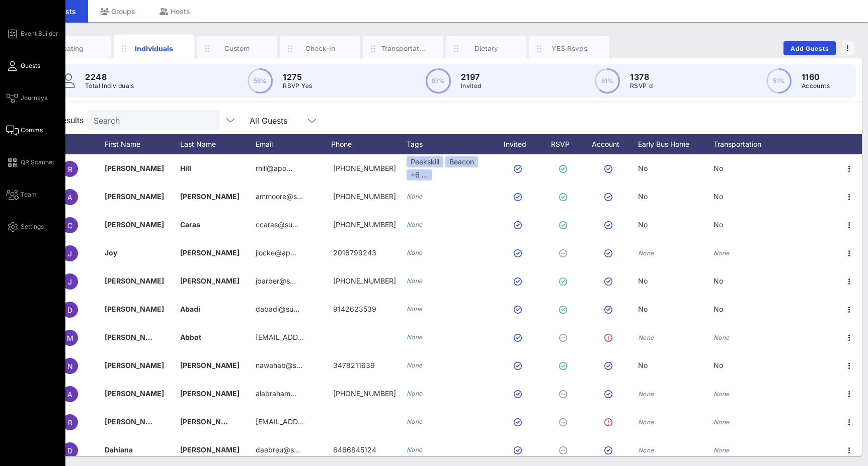 The width and height of the screenshot is (868, 466). What do you see at coordinates (110, 252) in the screenshot?
I see `span: Joy` at bounding box center [110, 252].